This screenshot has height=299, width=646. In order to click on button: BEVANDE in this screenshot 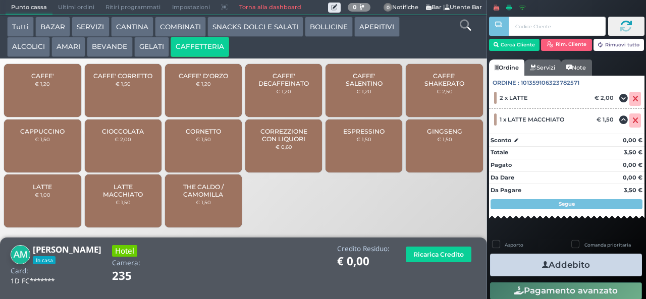, I will do `click(109, 47)`.